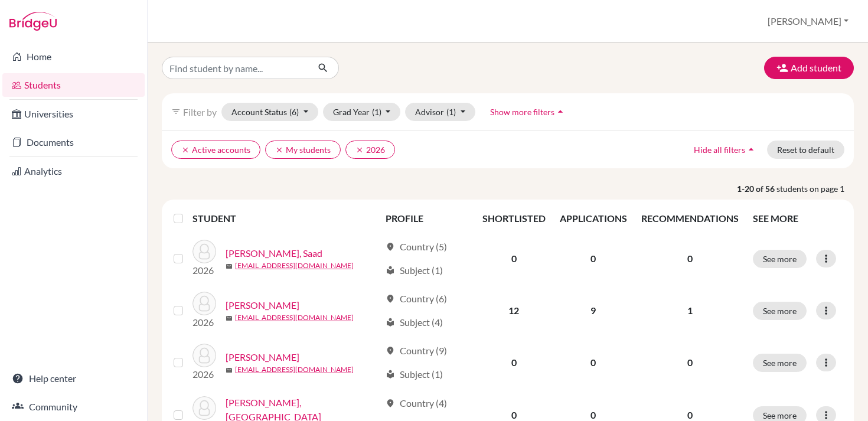  I want to click on button: clearMy students, so click(303, 150).